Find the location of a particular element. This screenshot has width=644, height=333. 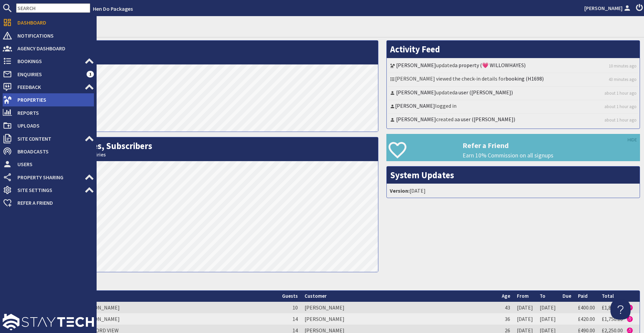

a: To is located at coordinates (543, 296).